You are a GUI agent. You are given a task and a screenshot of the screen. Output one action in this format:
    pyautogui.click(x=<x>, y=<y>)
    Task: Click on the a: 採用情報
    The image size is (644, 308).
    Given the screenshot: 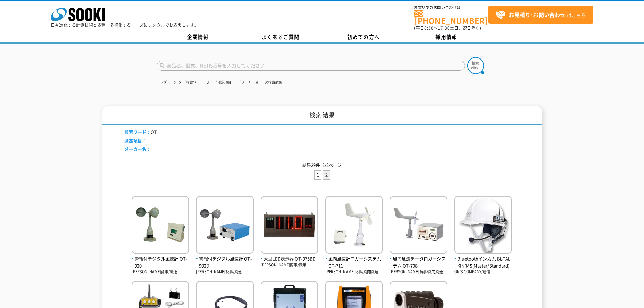 What is the action you would take?
    pyautogui.click(x=446, y=37)
    